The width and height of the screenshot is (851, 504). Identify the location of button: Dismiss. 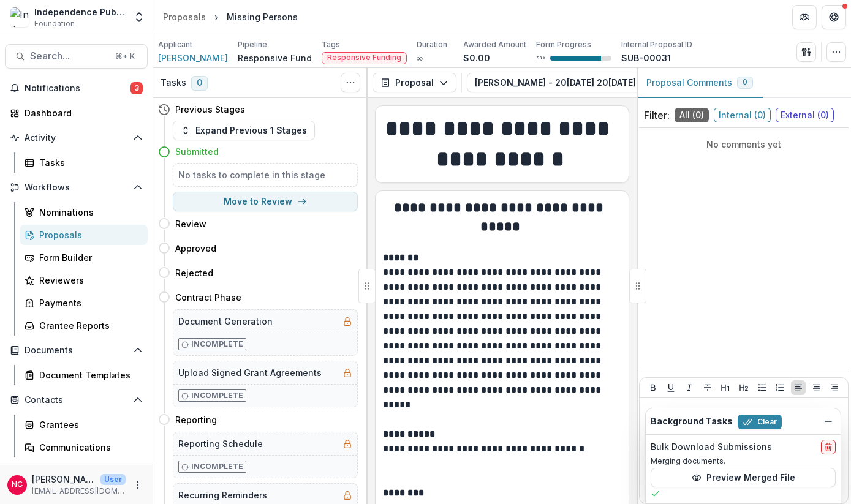
(828, 421).